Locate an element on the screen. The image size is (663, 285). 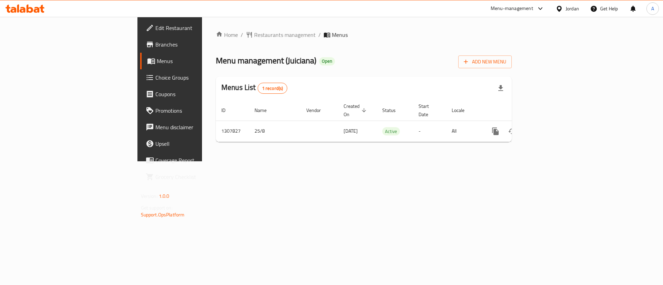
span: Locale is located at coordinates (462, 110).